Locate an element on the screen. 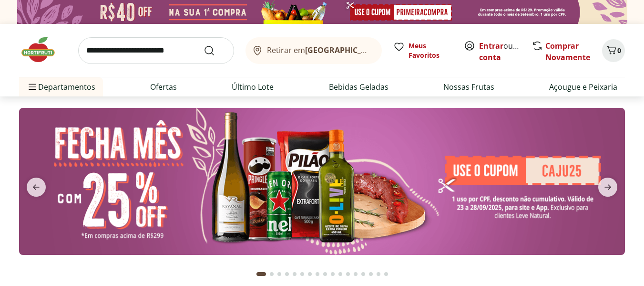 The width and height of the screenshot is (644, 286). span: Departamentos is located at coordinates (61, 87).